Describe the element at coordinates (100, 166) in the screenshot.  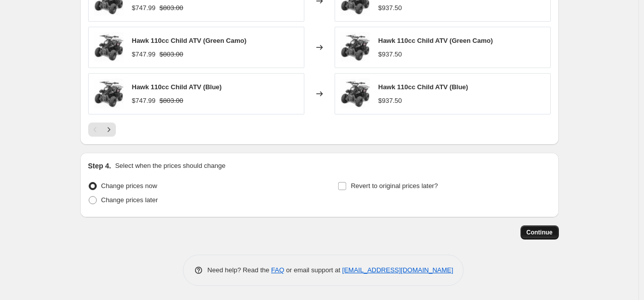
I see `h2: Step 4.` at that location.